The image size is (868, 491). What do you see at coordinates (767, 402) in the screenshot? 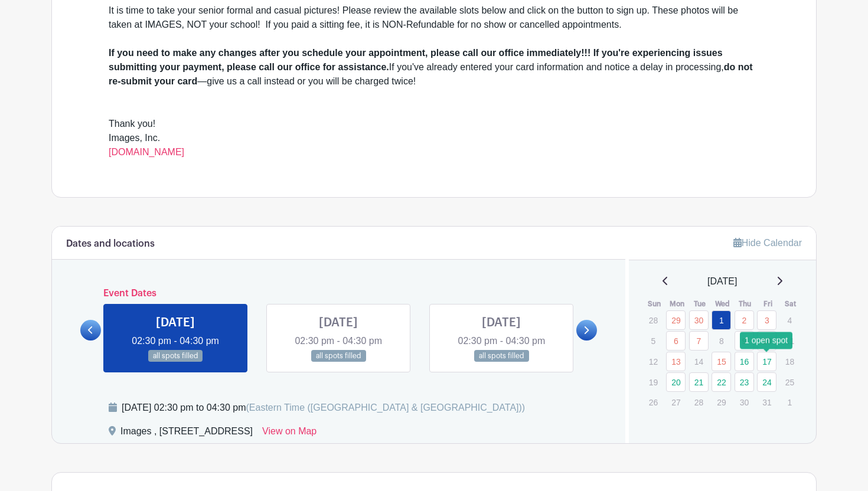
I see `p: 31` at bounding box center [767, 402].